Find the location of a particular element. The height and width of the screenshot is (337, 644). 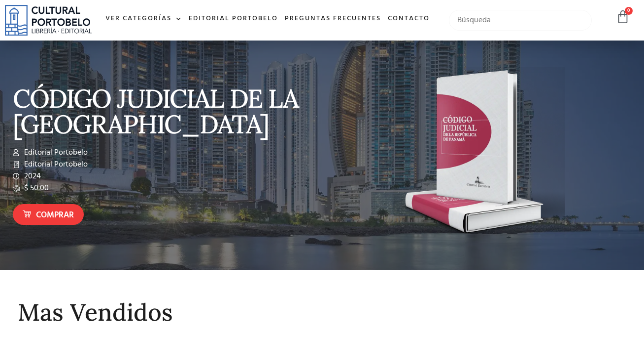

span: 2024 is located at coordinates (31, 176).